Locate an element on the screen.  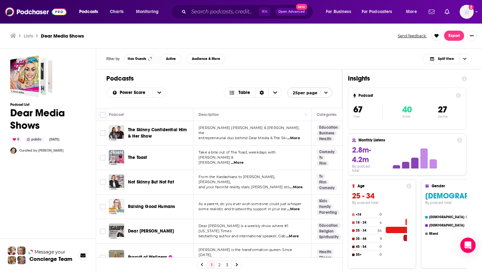
span: Monitoring is located at coordinates (147, 12).